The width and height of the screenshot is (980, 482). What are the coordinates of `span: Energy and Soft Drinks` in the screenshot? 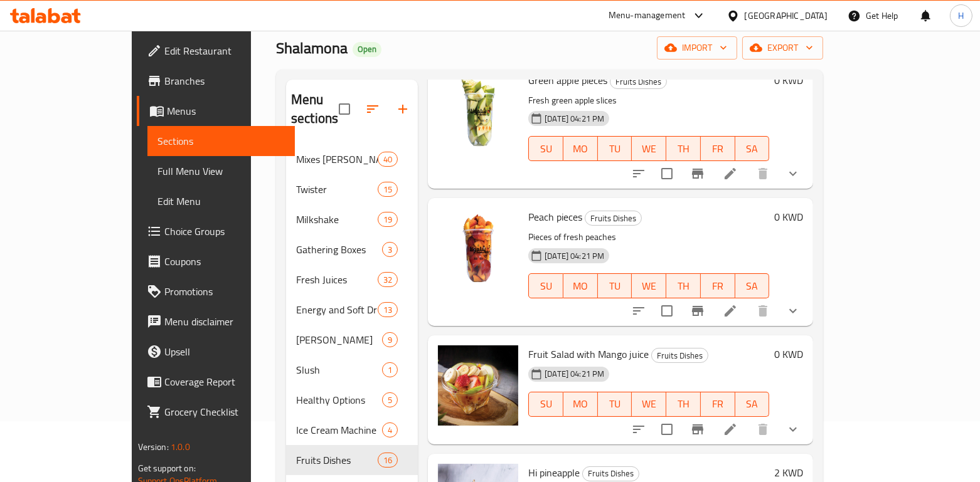 It's located at (337, 310).